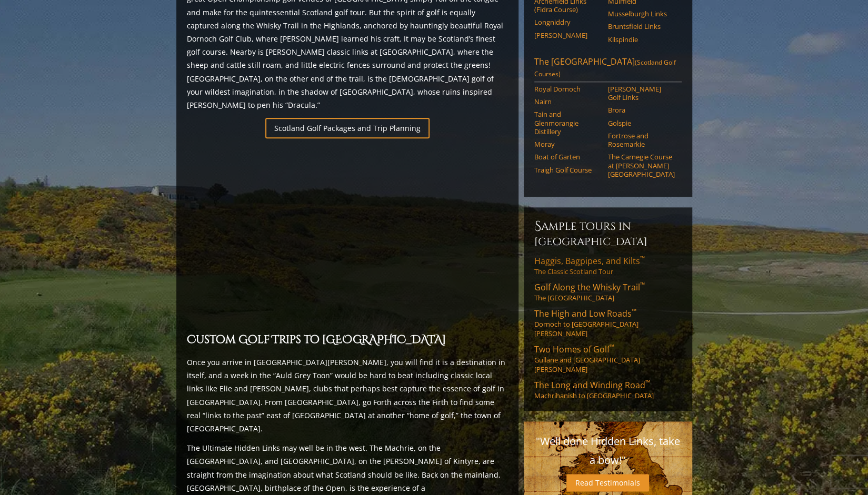 This screenshot has width=868, height=495. What do you see at coordinates (589, 287) in the screenshot?
I see `span: Golf Along the Whisky Trail` at bounding box center [589, 287].